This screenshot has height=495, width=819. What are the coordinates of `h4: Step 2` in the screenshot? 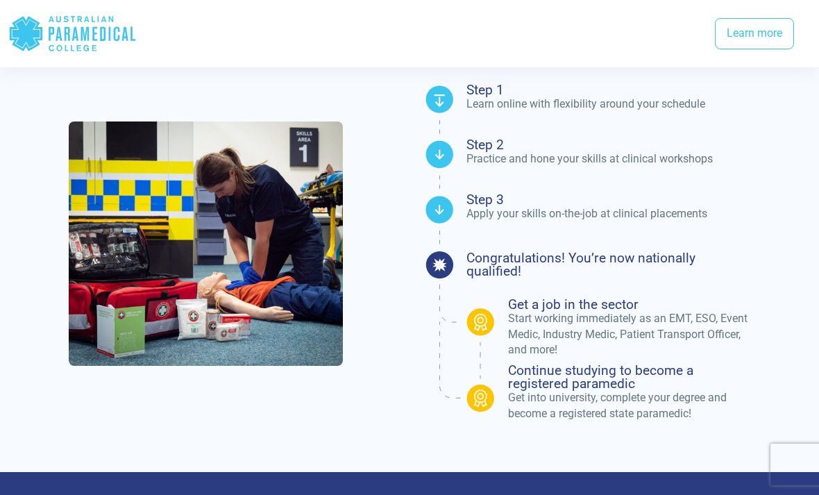 It's located at (608, 144).